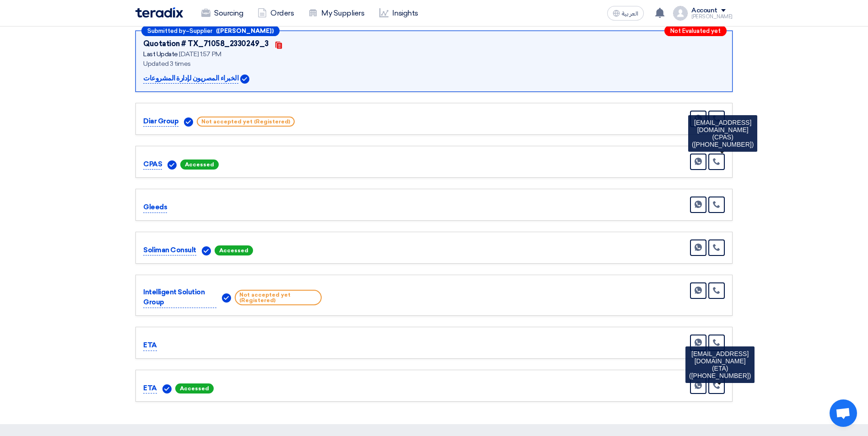 The height and width of the screenshot is (436, 868). Describe the element at coordinates (232, 63) in the screenshot. I see `div: Updated 3 times` at that location.